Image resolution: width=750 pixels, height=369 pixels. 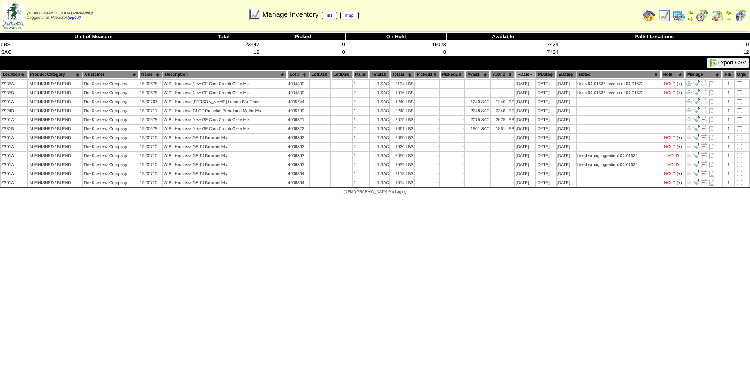 I want to click on td: 1916 LBS, so click(x=402, y=93).